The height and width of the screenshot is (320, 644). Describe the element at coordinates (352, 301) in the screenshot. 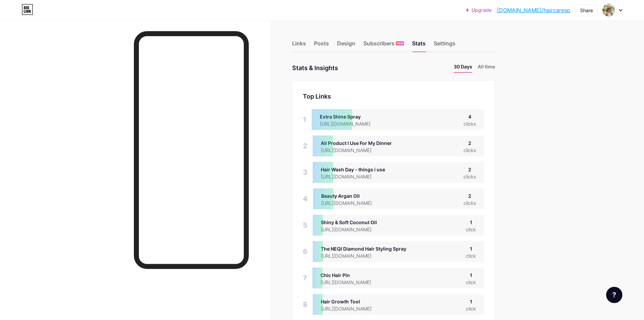

I see `div: Hair Growth Tool` at that location.